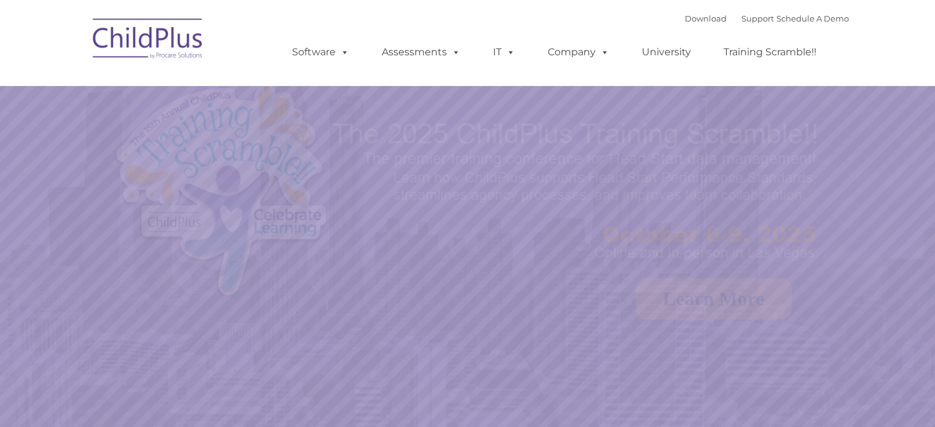 The width and height of the screenshot is (935, 427). I want to click on a: Company, so click(579, 52).